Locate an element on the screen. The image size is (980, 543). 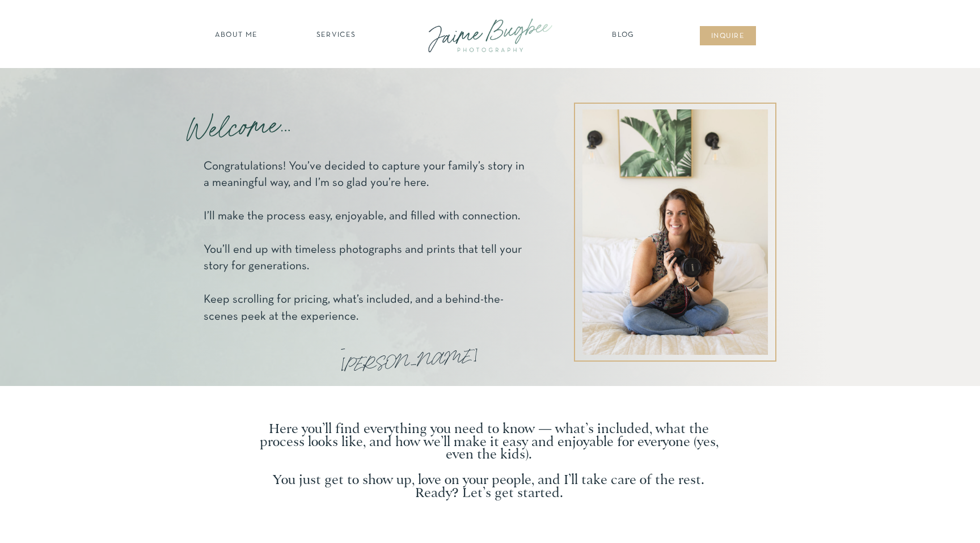
a: Blog is located at coordinates (623, 36).